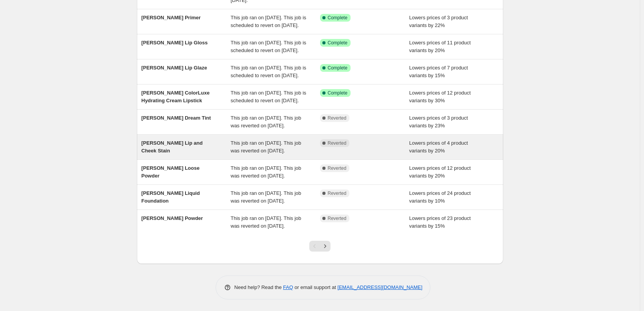  Describe the element at coordinates (315, 287) in the screenshot. I see `span: or email support at` at that location.